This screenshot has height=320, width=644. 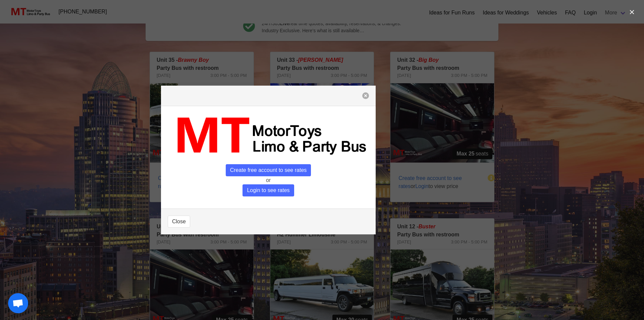 I want to click on button: Close, so click(x=179, y=221).